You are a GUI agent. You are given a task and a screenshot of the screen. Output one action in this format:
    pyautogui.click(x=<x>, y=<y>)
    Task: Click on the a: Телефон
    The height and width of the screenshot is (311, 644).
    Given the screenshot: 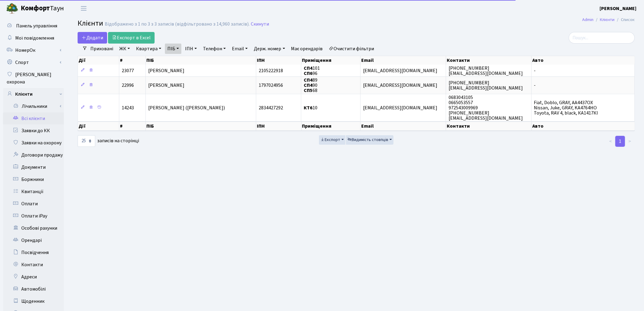 What is the action you would take?
    pyautogui.click(x=214, y=49)
    